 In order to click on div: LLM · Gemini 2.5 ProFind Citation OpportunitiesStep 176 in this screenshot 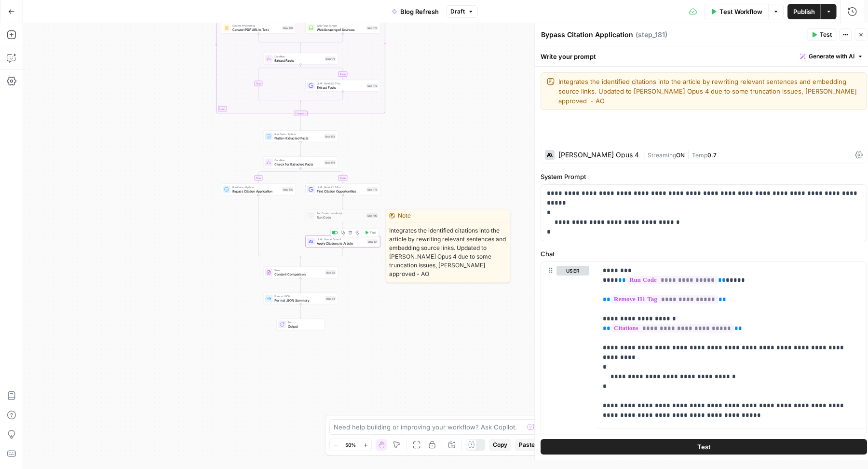, I will do `click(342, 190)`.